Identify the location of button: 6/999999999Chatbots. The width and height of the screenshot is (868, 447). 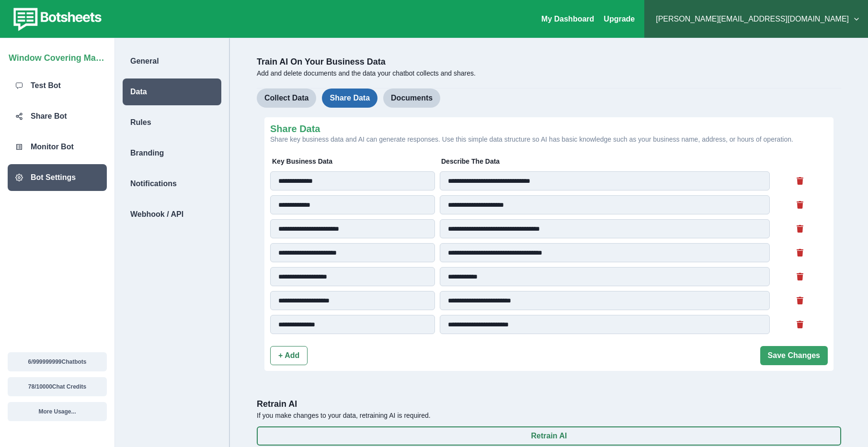
(57, 362).